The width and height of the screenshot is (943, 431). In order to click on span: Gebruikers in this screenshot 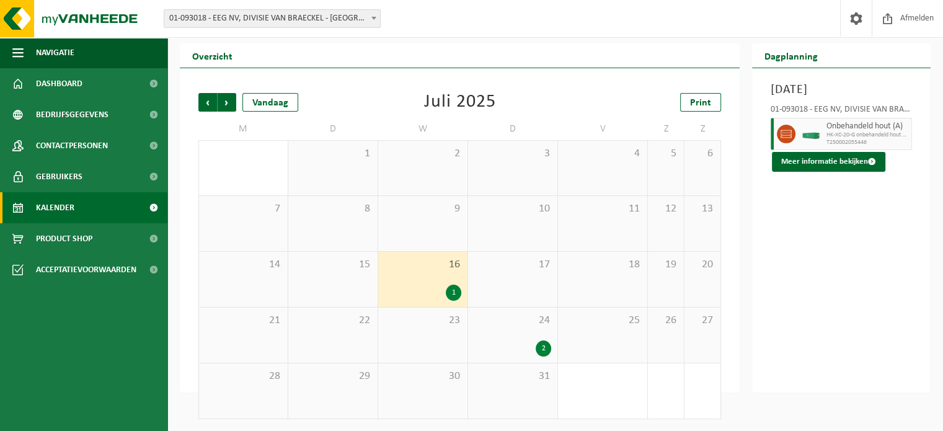, I will do `click(59, 177)`.